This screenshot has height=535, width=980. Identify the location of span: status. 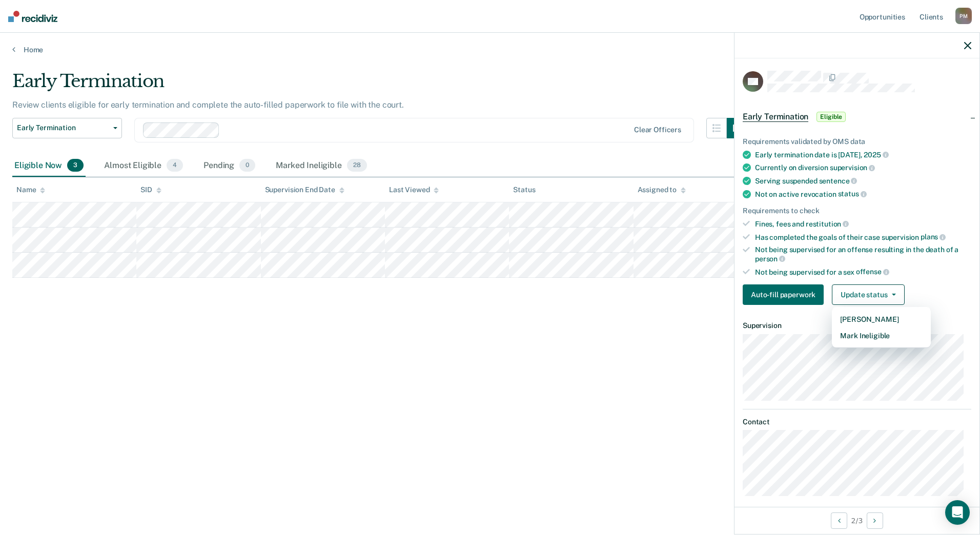
(852, 194).